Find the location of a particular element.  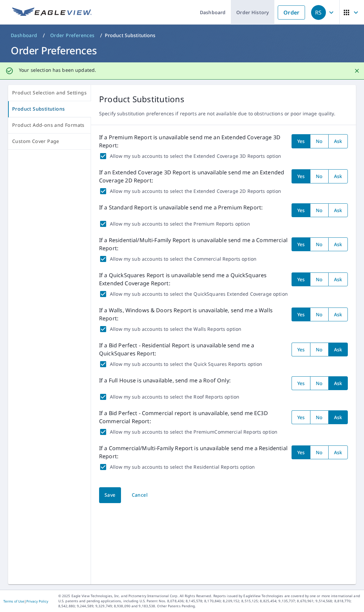

button: Cancel is located at coordinates (139, 495).